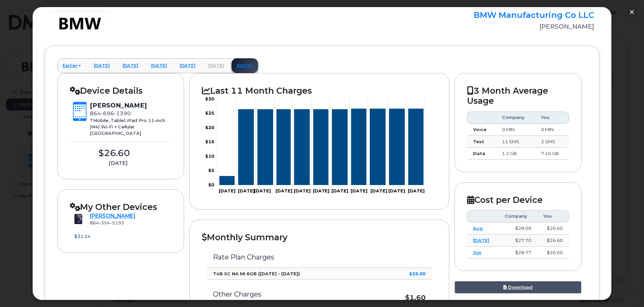 The width and height of the screenshot is (644, 307). Describe the element at coordinates (319, 237) in the screenshot. I see `h2: Monthly Summary` at that location.